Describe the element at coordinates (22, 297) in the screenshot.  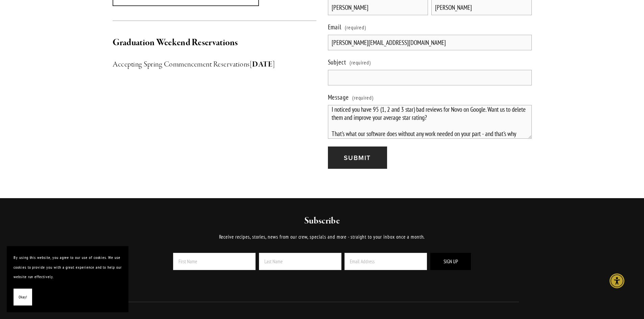
I see `button: Okay!` at that location.